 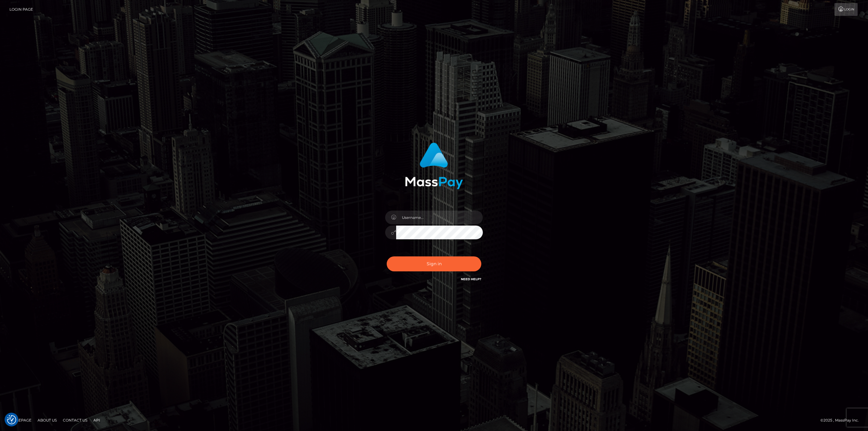 What do you see at coordinates (471, 279) in the screenshot?
I see `a: Need Help?` at bounding box center [471, 279].